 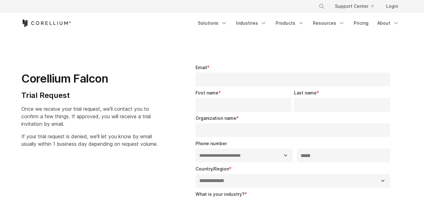 What do you see at coordinates (212, 23) in the screenshot?
I see `a: Solutions` at bounding box center [212, 23].